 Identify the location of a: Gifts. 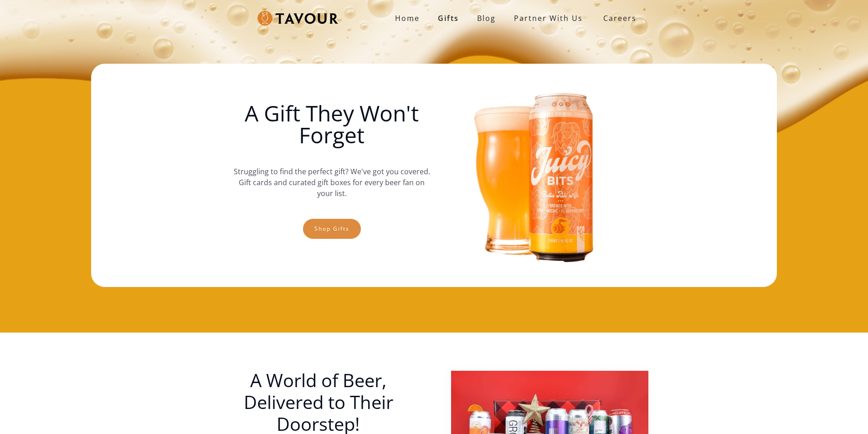
(448, 18).